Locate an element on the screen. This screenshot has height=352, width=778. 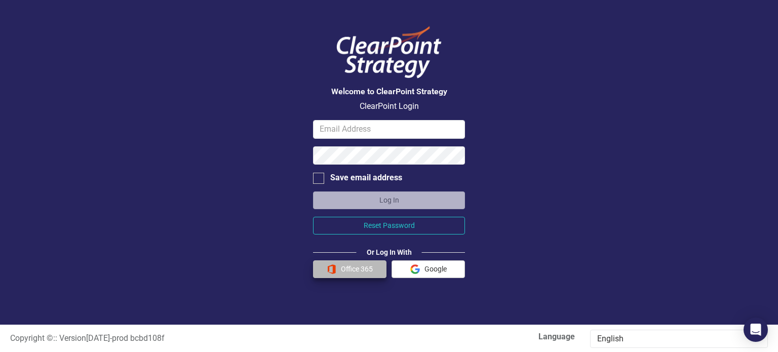
button: Office 365 is located at coordinates (350, 269).